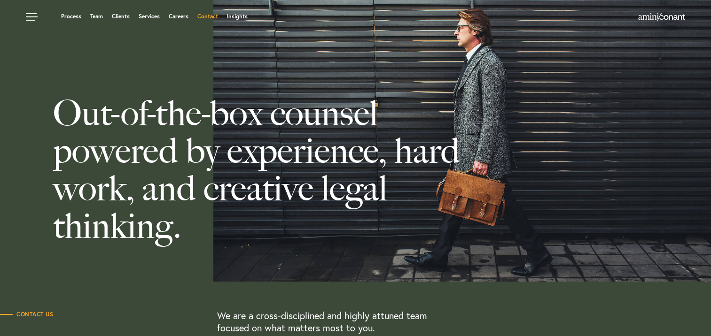 This screenshot has height=336, width=711. I want to click on img: Amini & Conant, so click(661, 17).